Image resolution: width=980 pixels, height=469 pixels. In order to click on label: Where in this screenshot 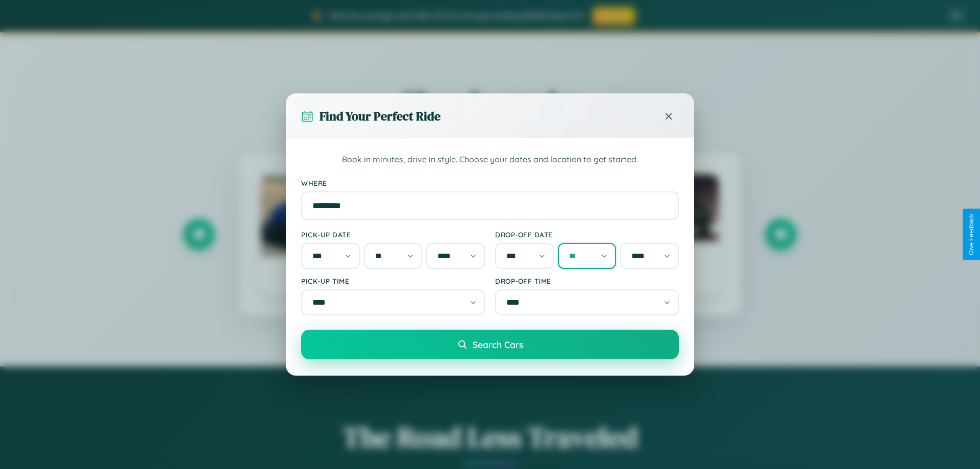, I will do `click(490, 183)`.